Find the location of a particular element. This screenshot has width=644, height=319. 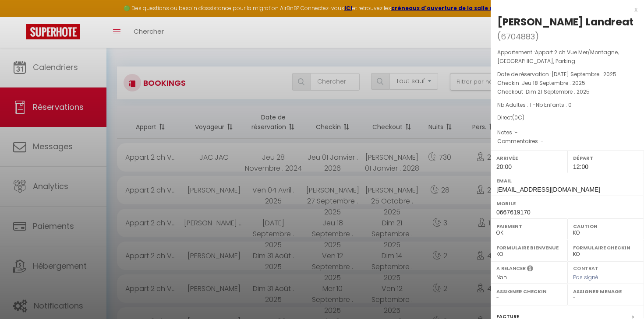

label: A relancer is located at coordinates (511, 268).